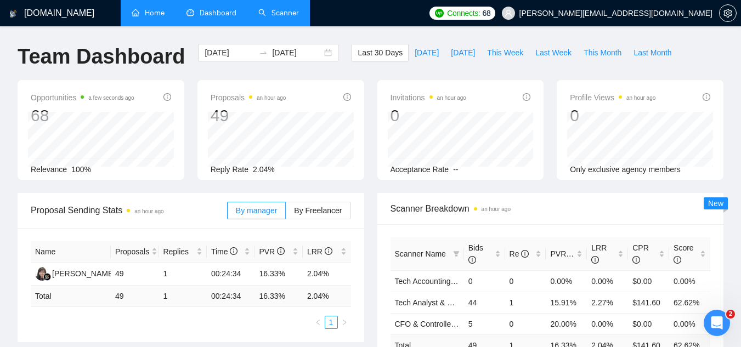  What do you see at coordinates (652, 53) in the screenshot?
I see `button: Last Month` at bounding box center [652, 53].